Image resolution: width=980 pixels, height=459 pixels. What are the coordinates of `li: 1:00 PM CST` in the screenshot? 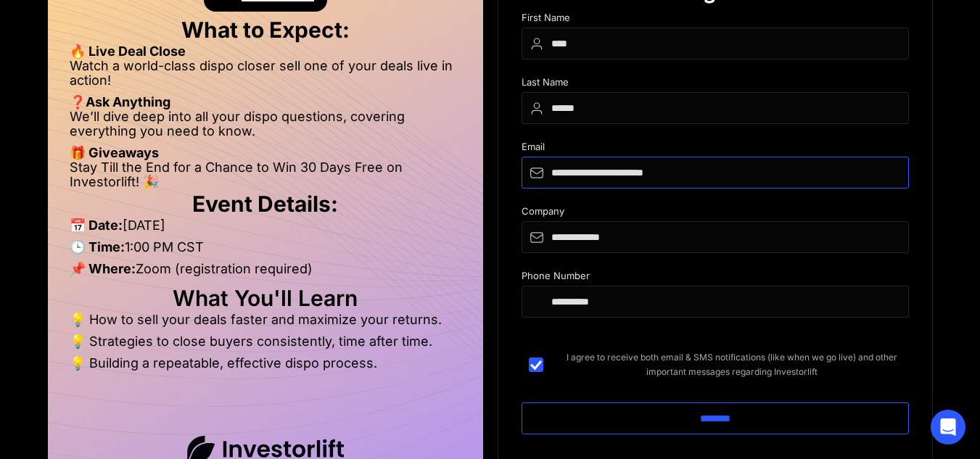 It's located at (265, 251).